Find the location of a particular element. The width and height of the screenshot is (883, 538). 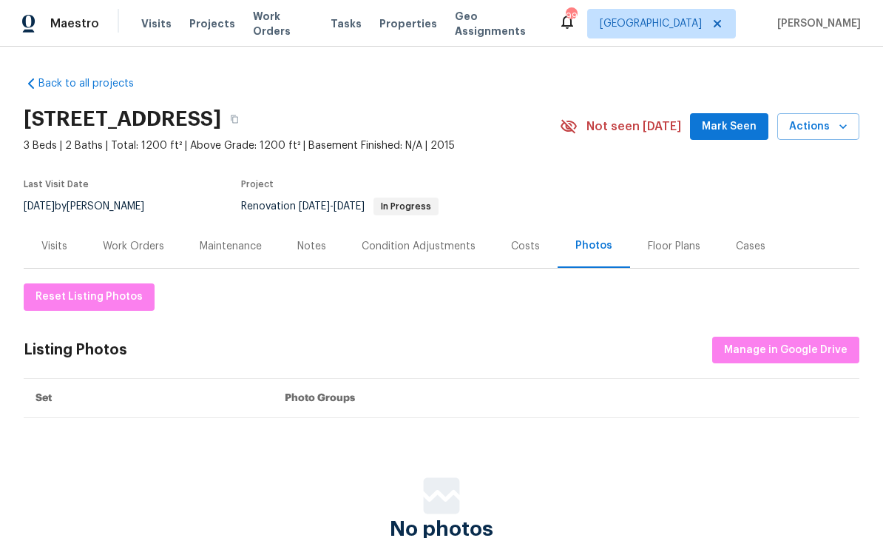

span: Last Visit Date is located at coordinates (56, 184).